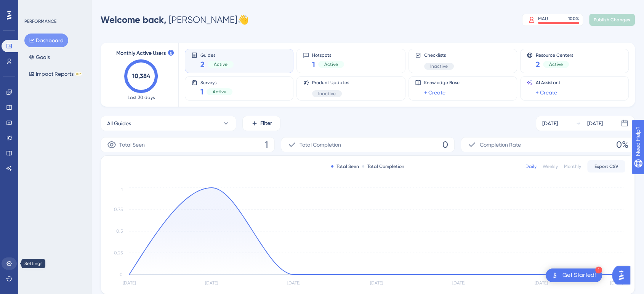 Image resolution: width=644 pixels, height=294 pixels. What do you see at coordinates (345, 167) in the screenshot?
I see `div: Total Seen` at bounding box center [345, 167].